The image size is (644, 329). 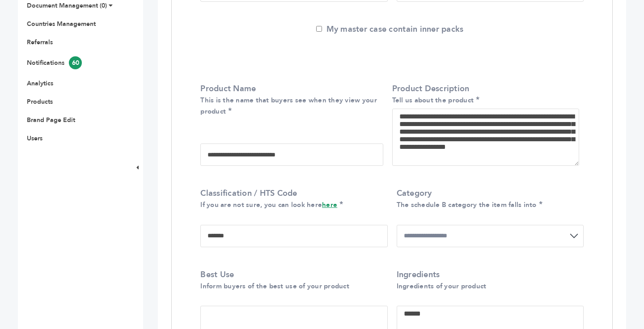 What do you see at coordinates (75, 62) in the screenshot?
I see `span: 60` at bounding box center [75, 62].